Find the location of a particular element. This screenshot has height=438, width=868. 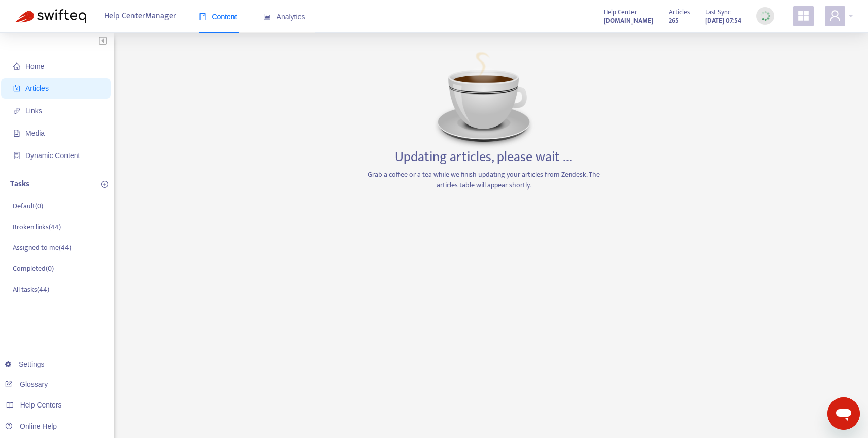

span: home is located at coordinates (17, 66).